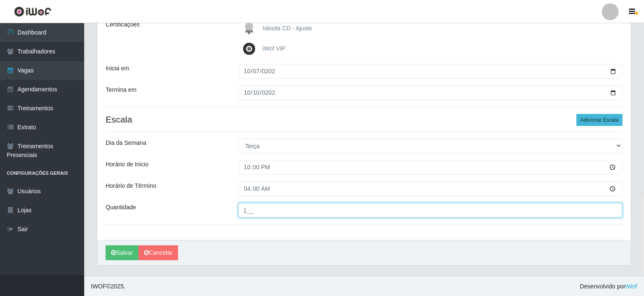 The width and height of the screenshot is (644, 296). Describe the element at coordinates (122, 253) in the screenshot. I see `button: Salvar` at that location.